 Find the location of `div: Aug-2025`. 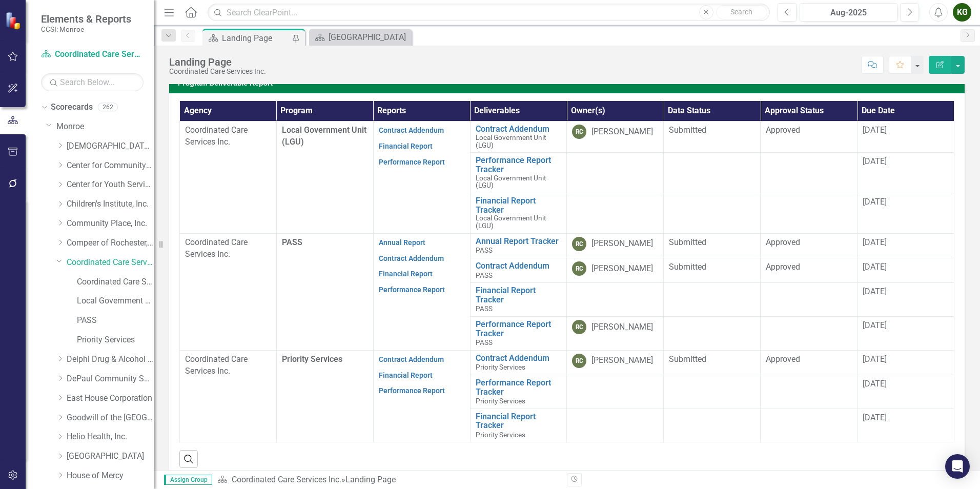

div: Aug-2025 is located at coordinates (848, 13).